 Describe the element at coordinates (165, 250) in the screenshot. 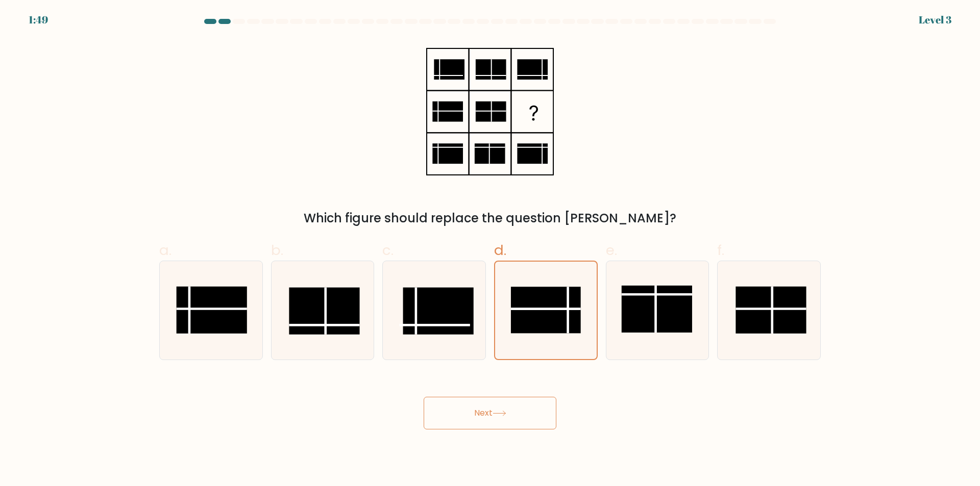

I see `span: a.` at that location.